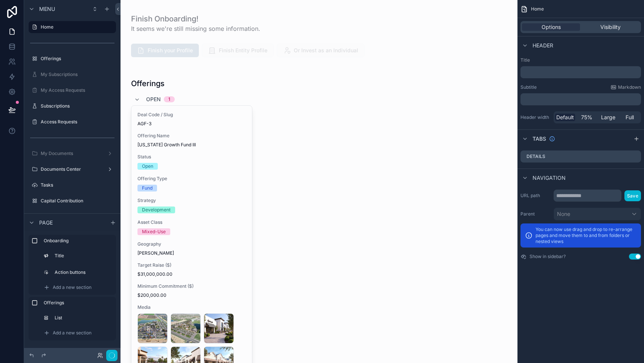  What do you see at coordinates (78, 106) in the screenshot?
I see `label: Subscriptions` at bounding box center [78, 106].